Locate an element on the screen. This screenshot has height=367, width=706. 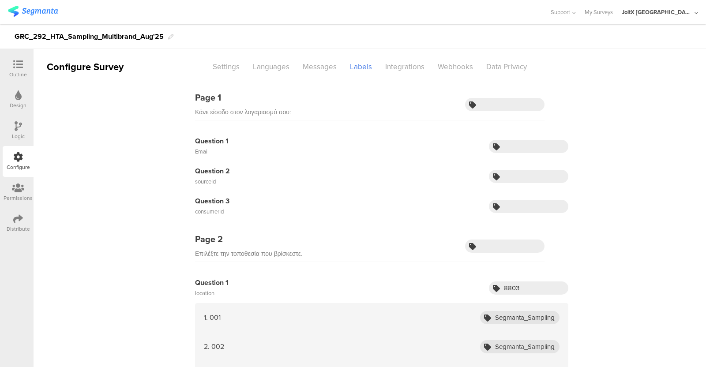
div: 2. 002 is located at coordinates (214, 346).